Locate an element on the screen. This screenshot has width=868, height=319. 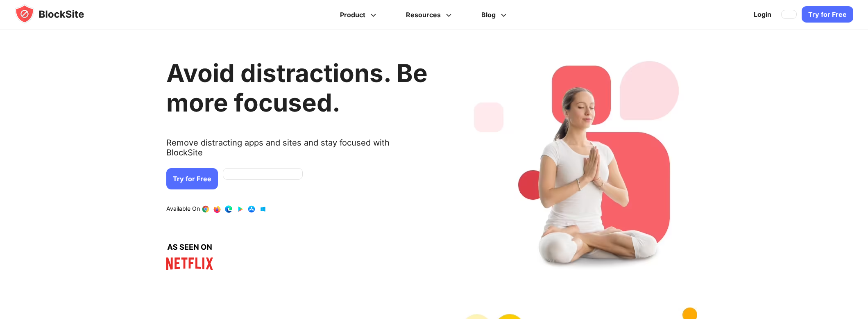
a: Login is located at coordinates (763, 15).